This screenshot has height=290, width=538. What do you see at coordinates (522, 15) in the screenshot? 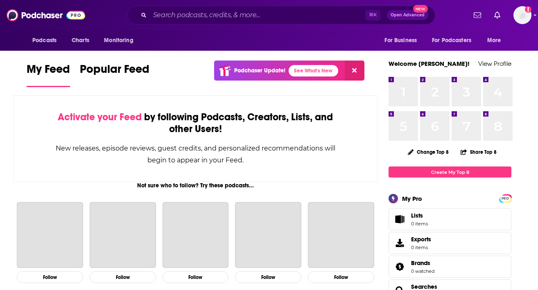
I see `span: Logged in as allisonstowell` at bounding box center [522, 15].